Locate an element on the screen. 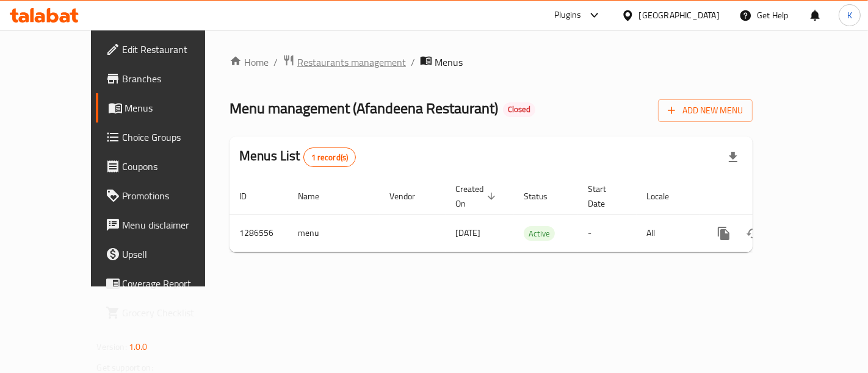 This screenshot has width=868, height=373. div: Closed is located at coordinates (519, 110).